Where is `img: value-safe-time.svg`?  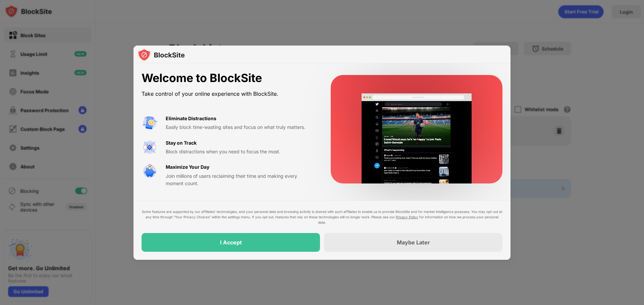 img: value-safe-time.svg is located at coordinates (150, 172).